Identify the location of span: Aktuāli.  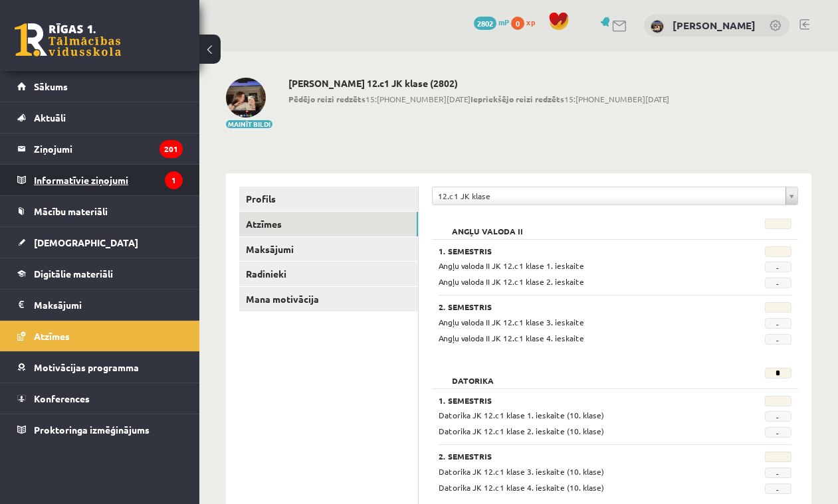
(50, 117).